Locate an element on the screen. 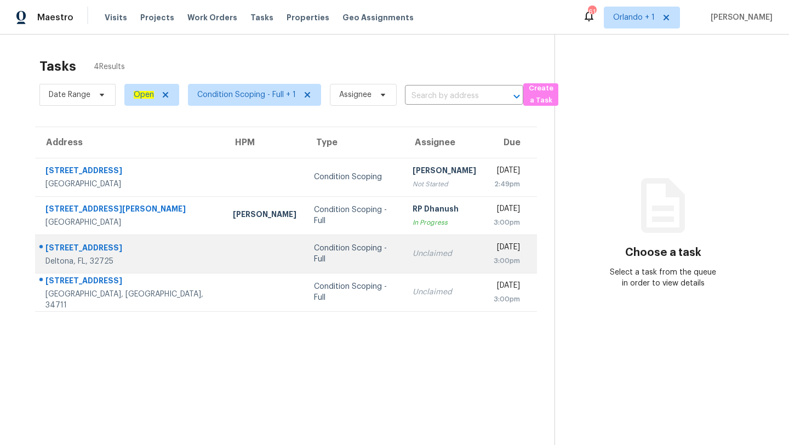  div: Select a task from the queue in order to view details is located at coordinates (664, 278).